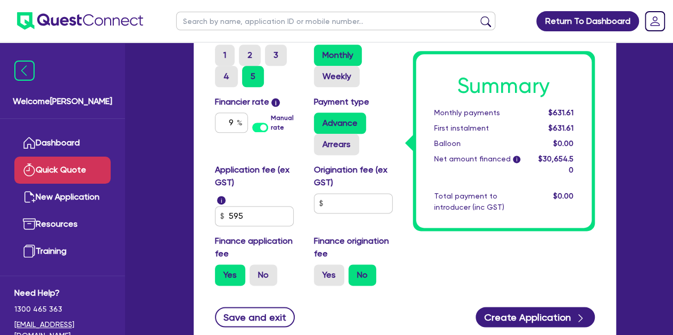  What do you see at coordinates (477, 113) in the screenshot?
I see `div: Monthly payments` at bounding box center [477, 113].